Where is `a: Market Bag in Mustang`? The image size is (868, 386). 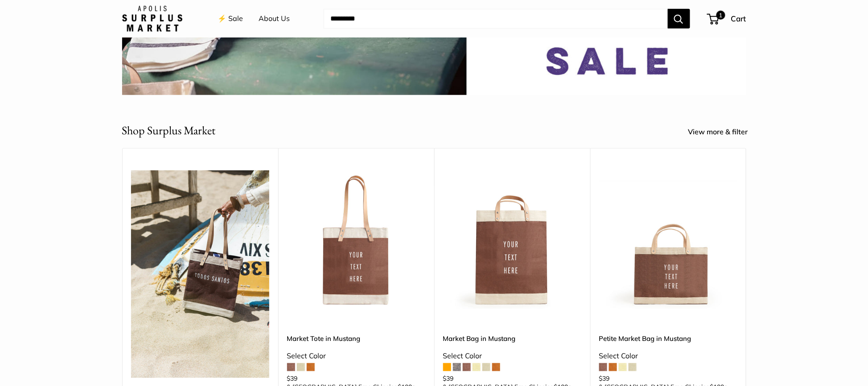
a: Market Bag in Mustang is located at coordinates (512, 338).